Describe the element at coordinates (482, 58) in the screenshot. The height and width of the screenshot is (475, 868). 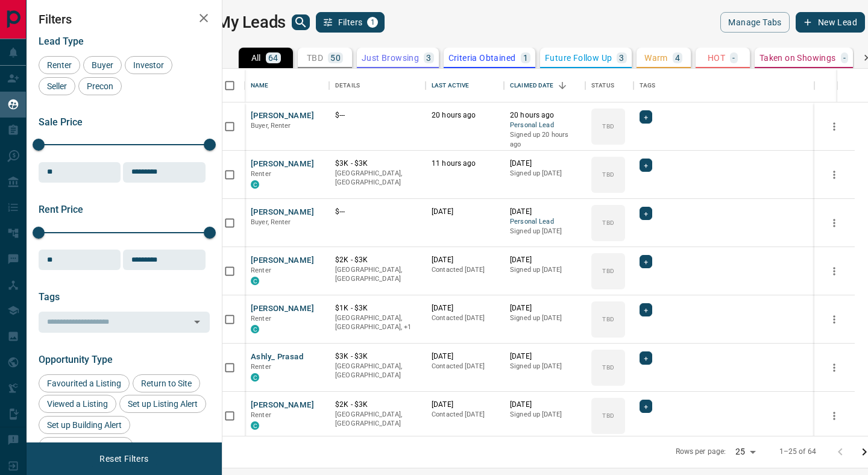
I see `p: Criteria Obtained` at that location.